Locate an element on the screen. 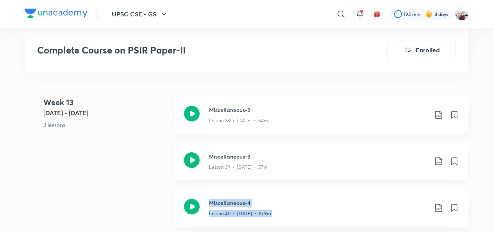 This screenshot has height=232, width=493. img: streak is located at coordinates (429, 14).